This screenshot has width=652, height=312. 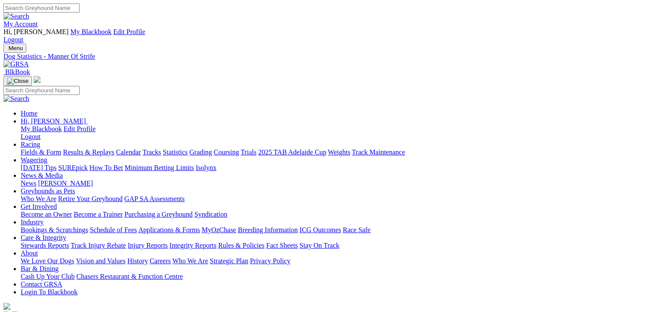 I want to click on img: GRSA, so click(x=16, y=64).